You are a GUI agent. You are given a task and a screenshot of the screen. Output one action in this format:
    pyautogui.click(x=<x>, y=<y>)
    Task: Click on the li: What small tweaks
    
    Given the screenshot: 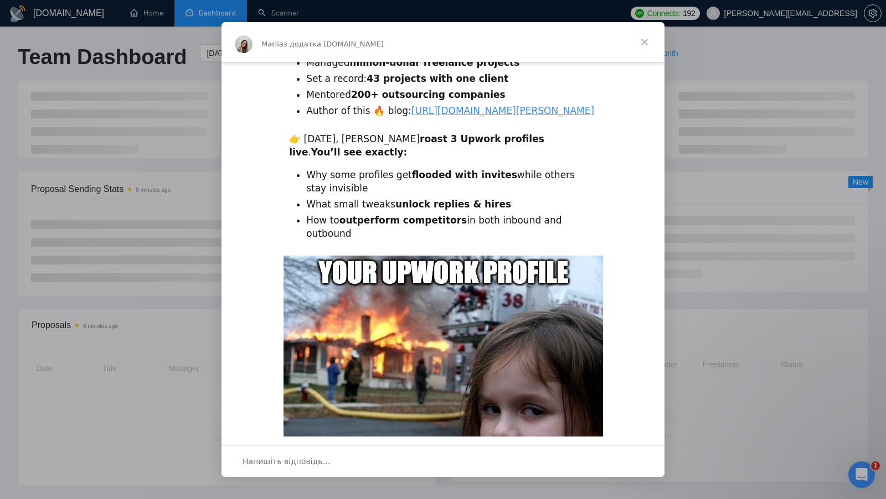 What is the action you would take?
    pyautogui.click(x=451, y=205)
    